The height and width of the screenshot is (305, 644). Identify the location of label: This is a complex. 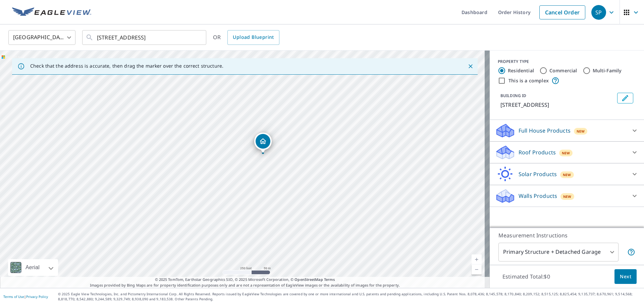
(528, 81).